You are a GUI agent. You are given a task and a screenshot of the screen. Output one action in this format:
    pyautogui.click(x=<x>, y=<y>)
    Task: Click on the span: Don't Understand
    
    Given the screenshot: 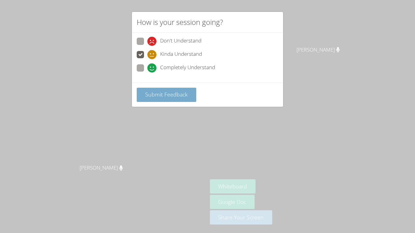 What is the action you would take?
    pyautogui.click(x=181, y=41)
    